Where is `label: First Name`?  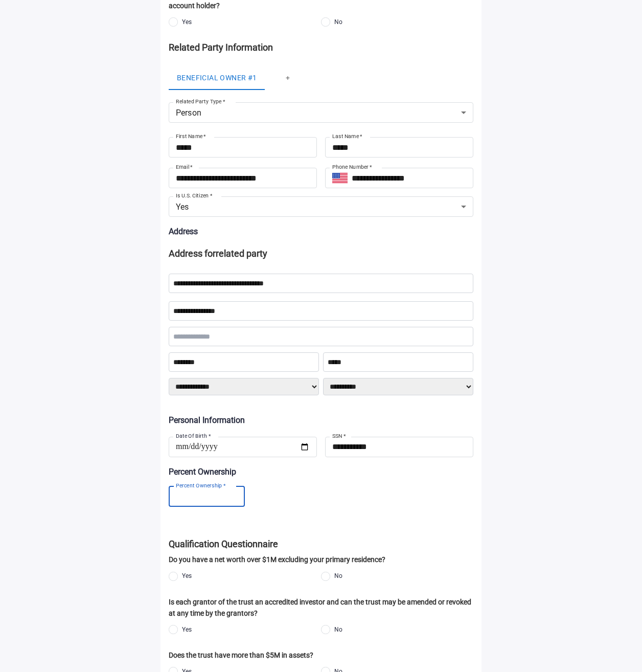 label: First Name is located at coordinates (191, 136).